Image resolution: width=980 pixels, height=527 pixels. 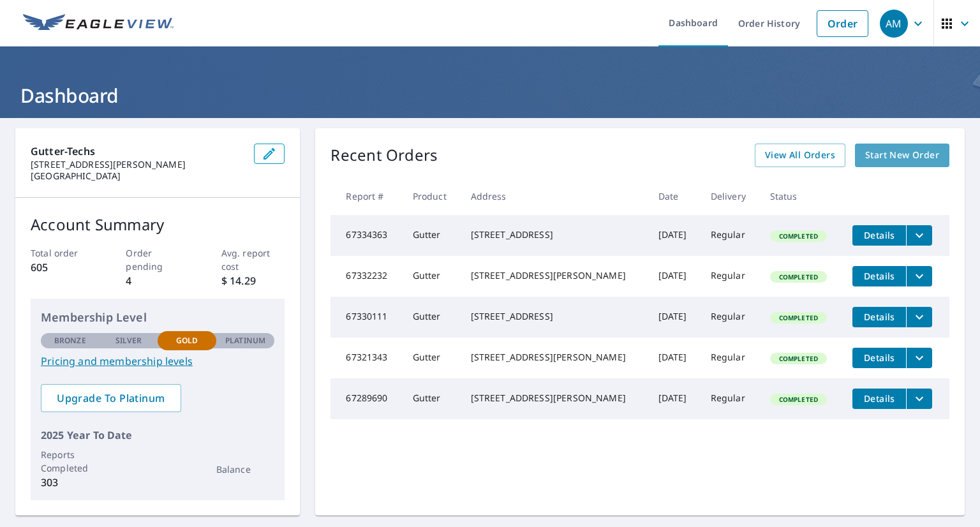 I want to click on div: AM, so click(x=894, y=24).